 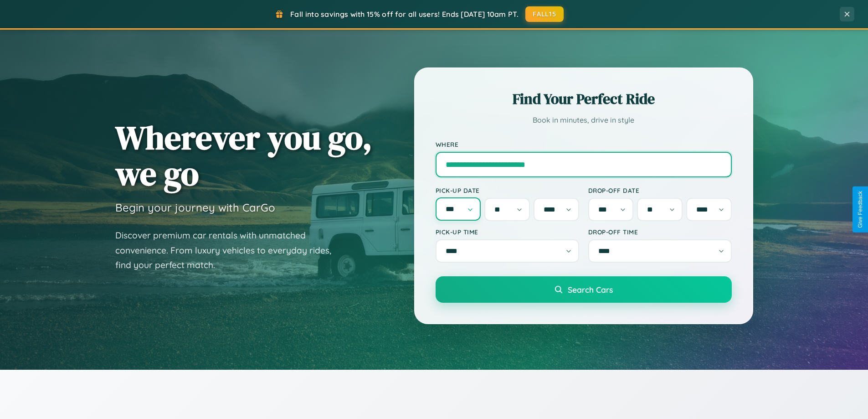 I want to click on h3: Begin your journey with CarGo, so click(x=195, y=208).